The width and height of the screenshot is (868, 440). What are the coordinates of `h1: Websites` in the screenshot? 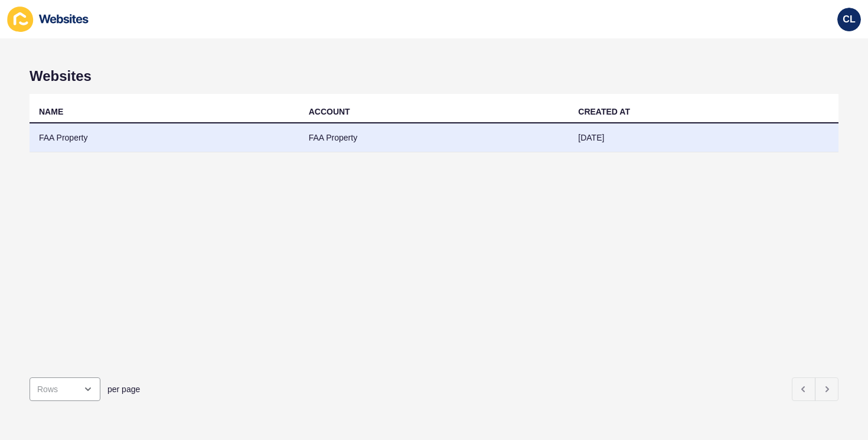 It's located at (434, 76).